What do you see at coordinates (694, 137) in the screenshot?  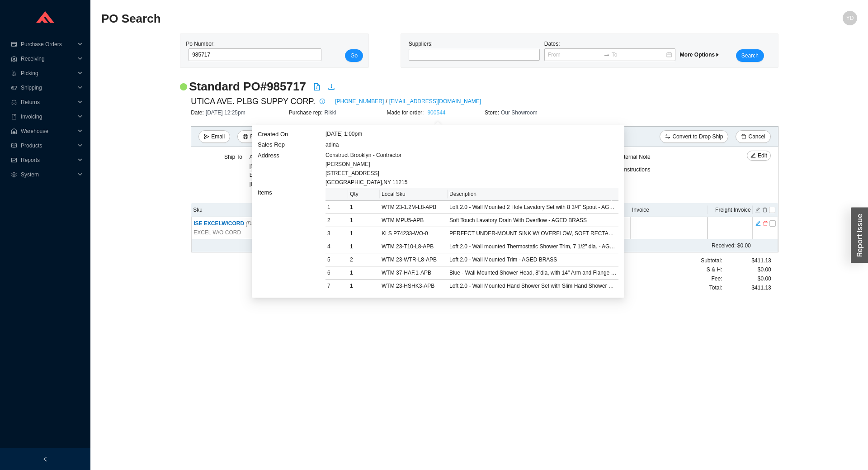 I see `button: swapConvert to Drop Ship` at bounding box center [694, 137].